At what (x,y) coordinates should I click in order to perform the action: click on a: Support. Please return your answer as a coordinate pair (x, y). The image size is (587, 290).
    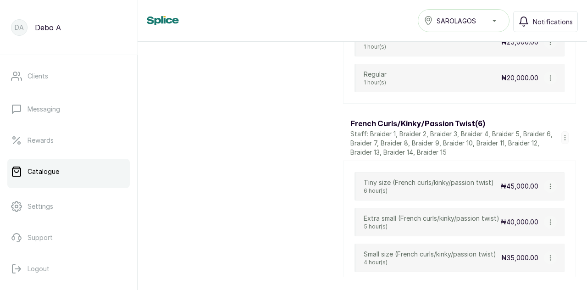
    Looking at the image, I should click on (68, 238).